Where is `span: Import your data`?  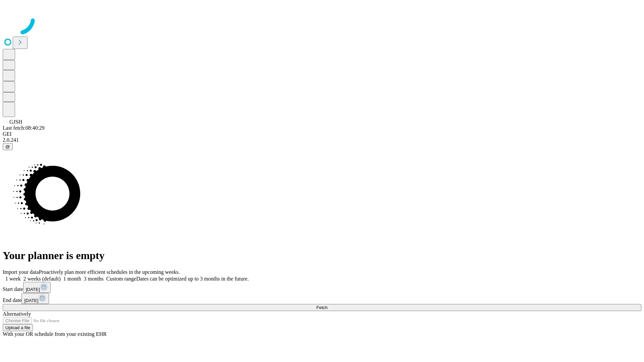
span: Import your data is located at coordinates (21, 272).